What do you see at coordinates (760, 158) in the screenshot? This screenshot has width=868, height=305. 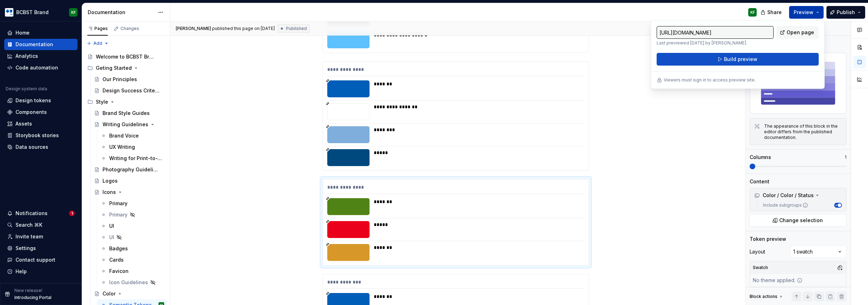 I see `div: Columns` at bounding box center [760, 158].